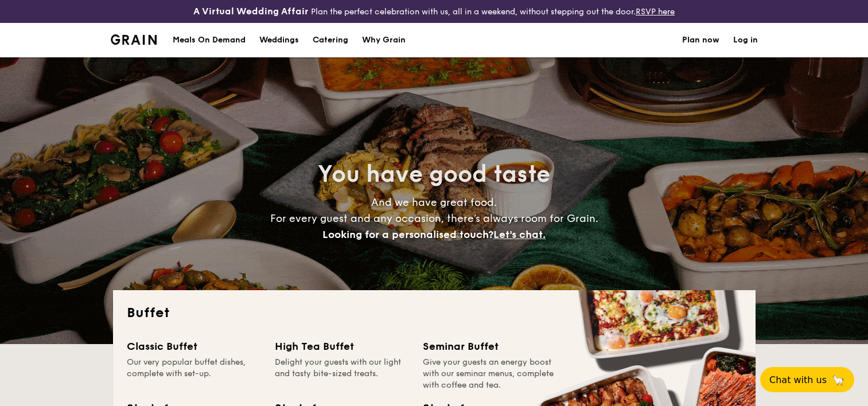 Image resolution: width=868 pixels, height=406 pixels. I want to click on div: Our very popular buffet dishes, complete with set-up., so click(194, 374).